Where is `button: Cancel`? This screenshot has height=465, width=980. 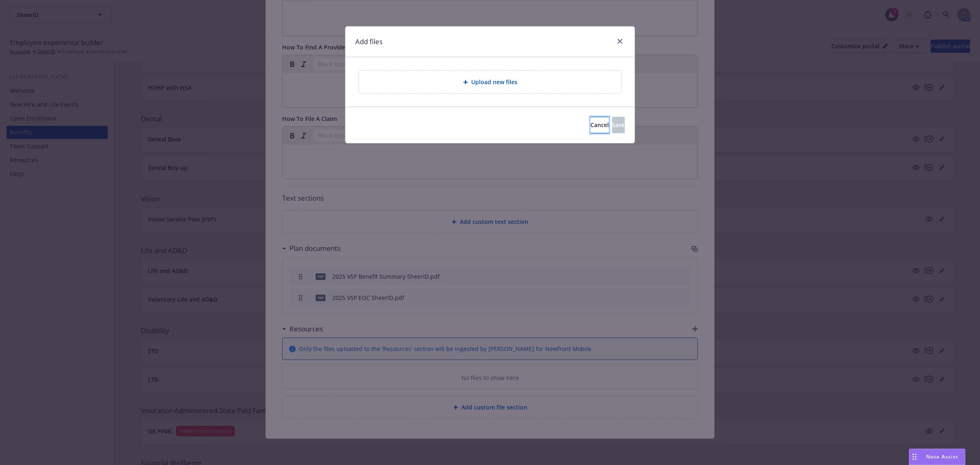
button: Cancel is located at coordinates (599, 125).